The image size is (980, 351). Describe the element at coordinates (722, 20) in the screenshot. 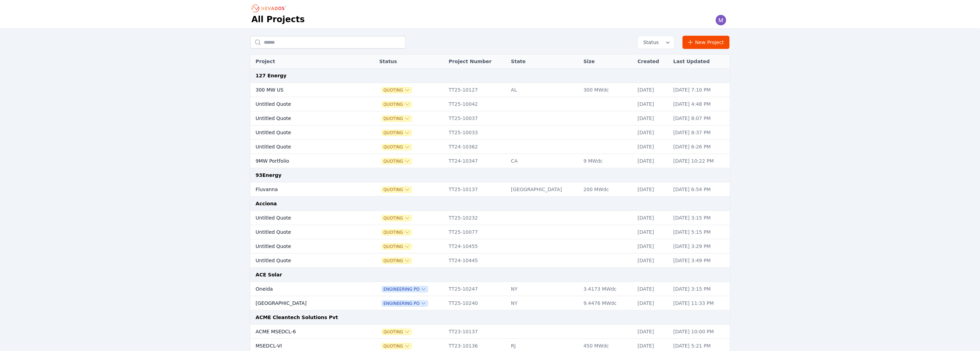

I see `img: Madeline Koldos` at that location.